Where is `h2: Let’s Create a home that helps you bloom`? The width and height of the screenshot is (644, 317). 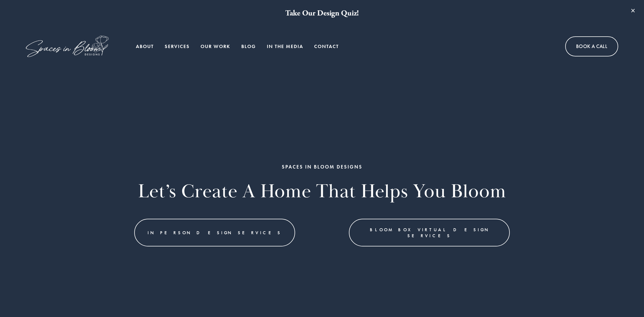 h2: Let’s Create a home that helps you bloom is located at coordinates (322, 192).